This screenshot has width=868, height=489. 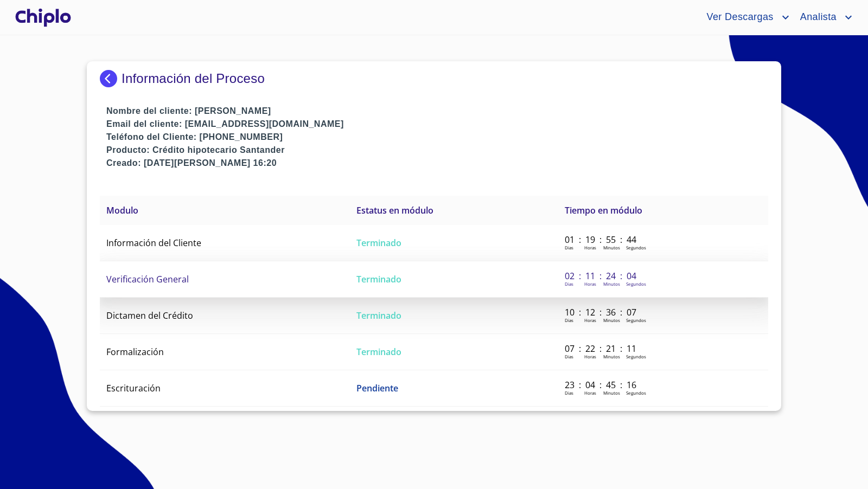 What do you see at coordinates (395, 210) in the screenshot?
I see `span: Estatus en módulo` at bounding box center [395, 210].